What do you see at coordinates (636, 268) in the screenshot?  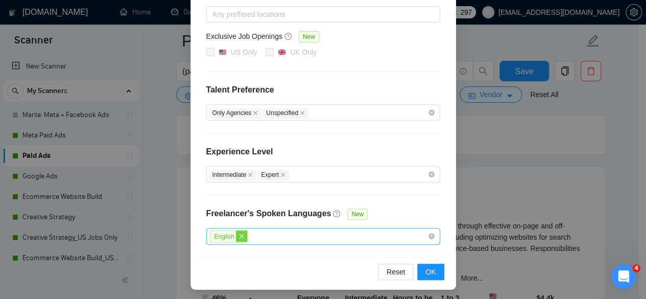 I see `span: 4` at bounding box center [636, 268].